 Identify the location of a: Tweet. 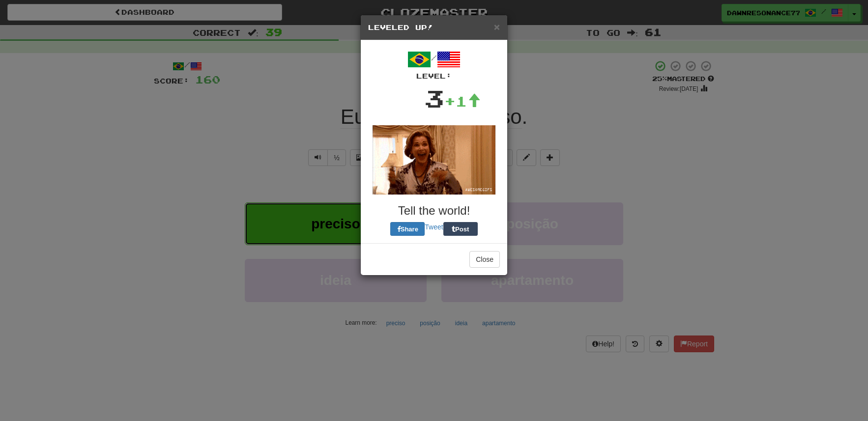
(434, 227).